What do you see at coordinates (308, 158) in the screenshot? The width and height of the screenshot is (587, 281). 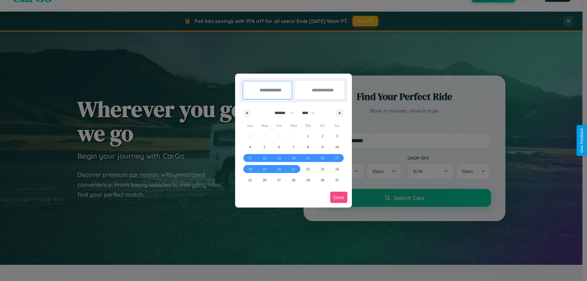 I see `span: 15` at bounding box center [308, 158].